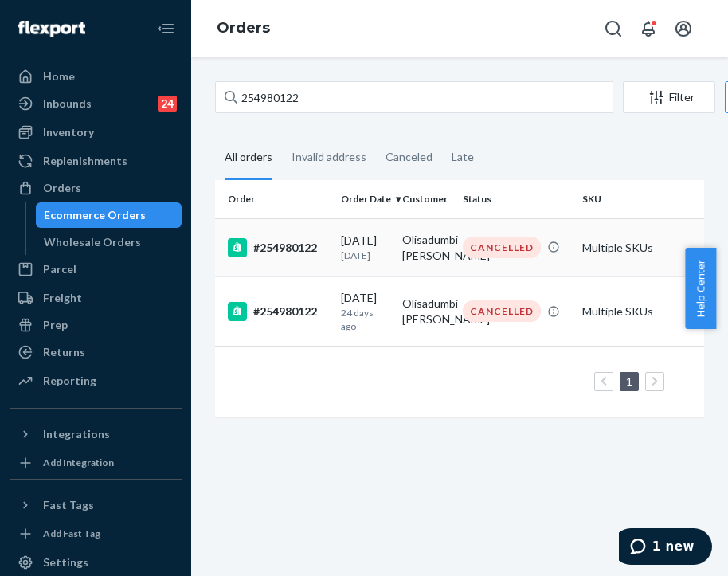 The height and width of the screenshot is (576, 728). I want to click on div: Ecommerce Orders, so click(95, 215).